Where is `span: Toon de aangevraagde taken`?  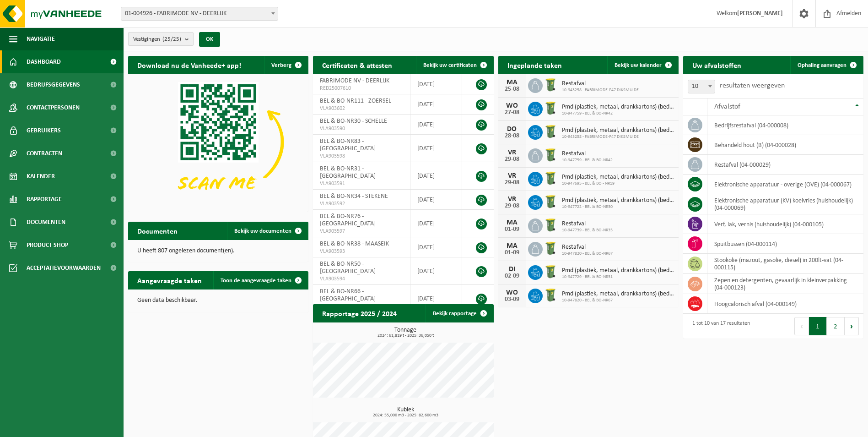 span: Toon de aangevraagde taken is located at coordinates (256, 280).